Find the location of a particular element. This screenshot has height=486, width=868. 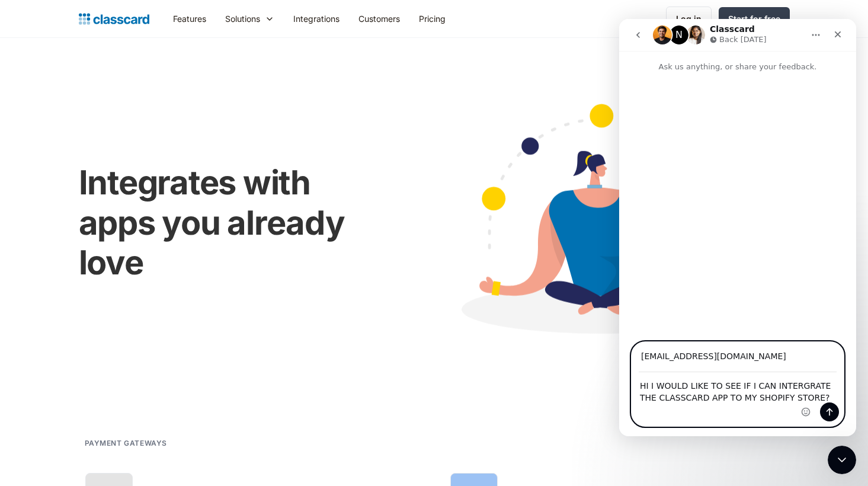

button: Send a message… is located at coordinates (210, 393).